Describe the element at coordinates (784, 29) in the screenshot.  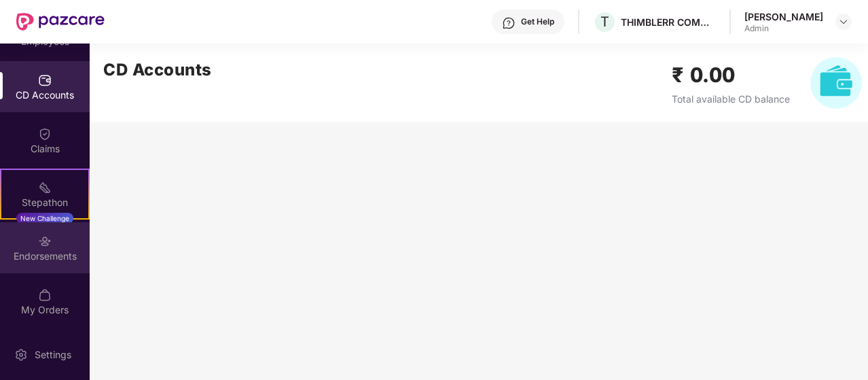
I see `div: Admin` at that location.